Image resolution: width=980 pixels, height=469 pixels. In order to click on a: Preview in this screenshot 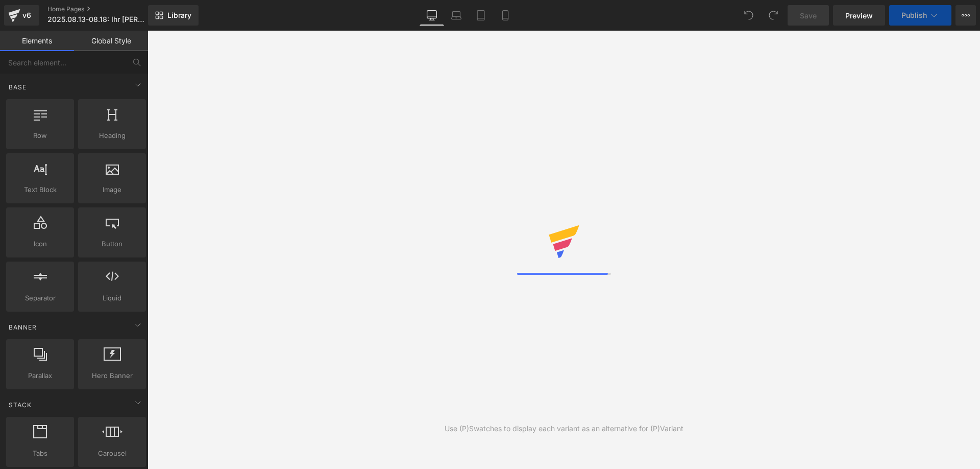, I will do `click(859, 15)`.